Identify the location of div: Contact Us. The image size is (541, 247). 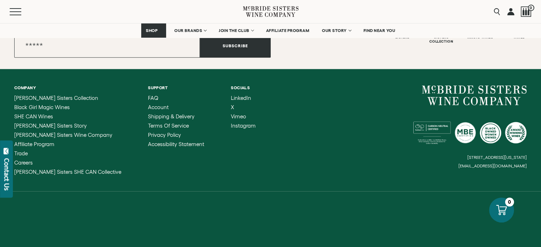
(7, 174).